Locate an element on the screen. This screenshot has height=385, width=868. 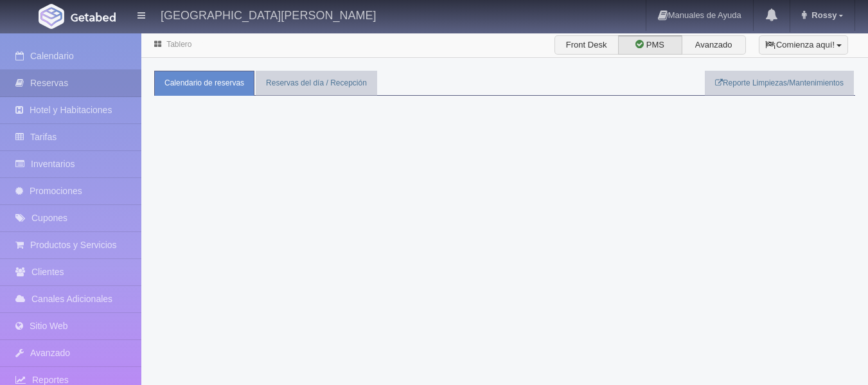
label: Front Desk is located at coordinates (587, 45).